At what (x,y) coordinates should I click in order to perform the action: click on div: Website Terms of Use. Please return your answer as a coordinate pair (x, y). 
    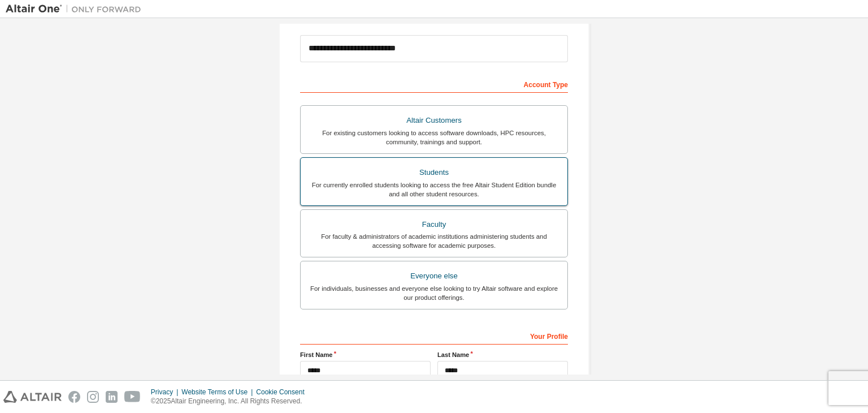
    Looking at the image, I should click on (219, 392).